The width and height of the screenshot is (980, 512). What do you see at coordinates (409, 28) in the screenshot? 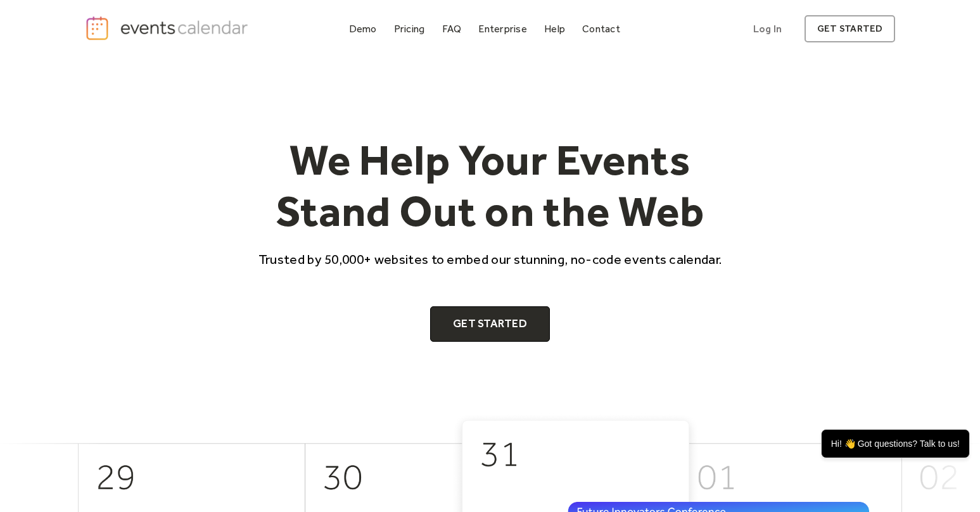
I see `div: Pricing` at bounding box center [409, 28].